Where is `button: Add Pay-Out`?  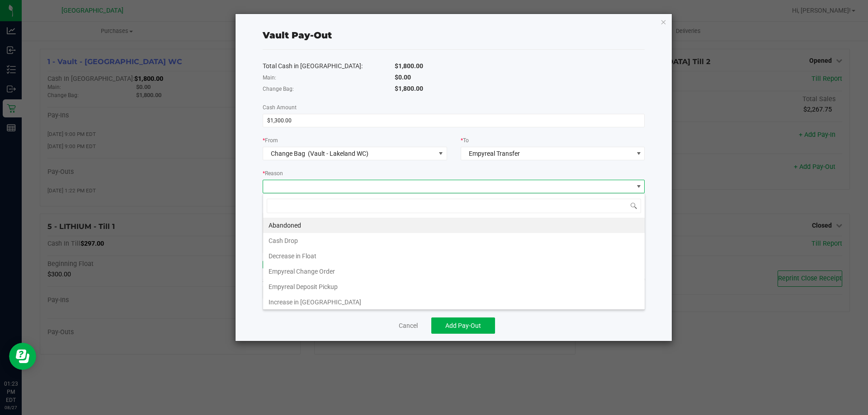 button: Add Pay-Out is located at coordinates (463, 326).